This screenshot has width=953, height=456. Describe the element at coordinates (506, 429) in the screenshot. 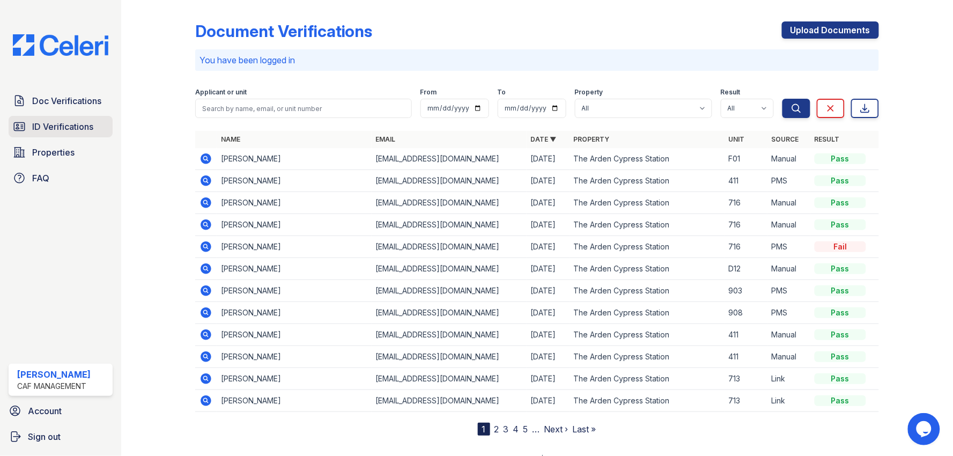

I see `a: 3` at that location.